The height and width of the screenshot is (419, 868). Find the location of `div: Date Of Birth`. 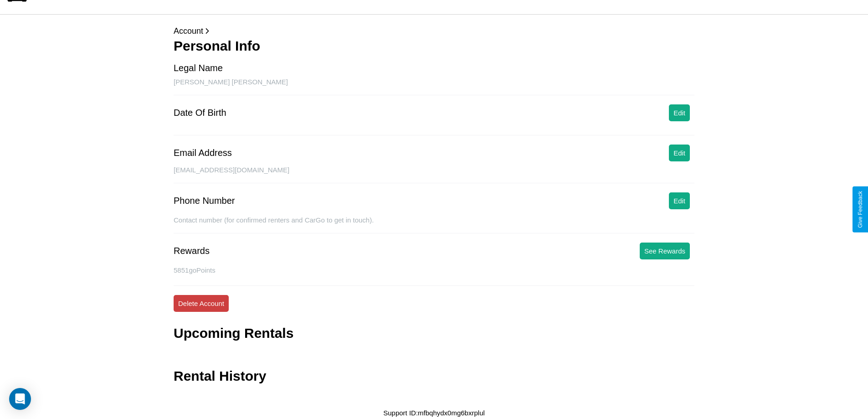

div: Date Of Birth is located at coordinates (200, 113).